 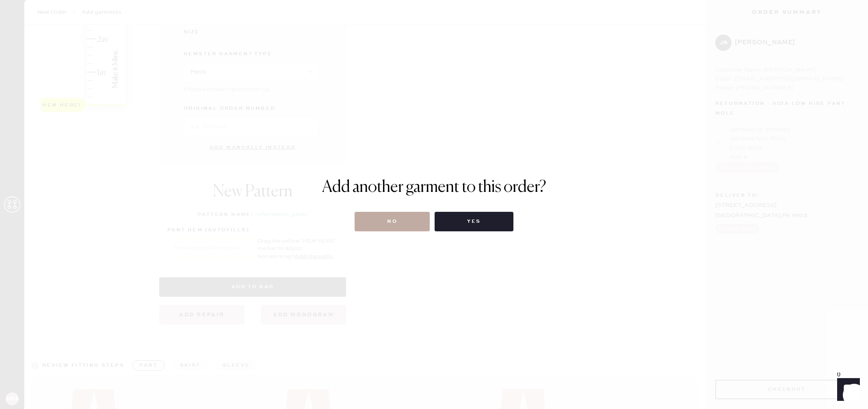 I want to click on button: Yes, so click(x=474, y=221).